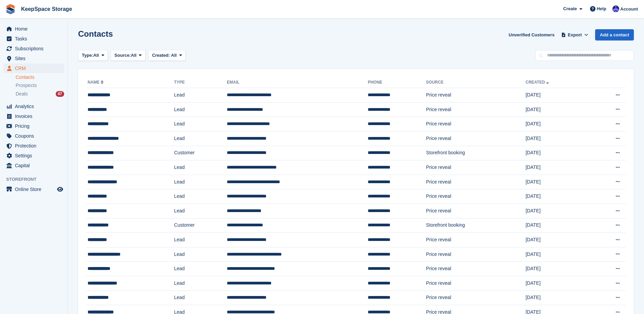 This screenshot has width=644, height=314. What do you see at coordinates (602, 9) in the screenshot?
I see `span: Help` at bounding box center [602, 9].